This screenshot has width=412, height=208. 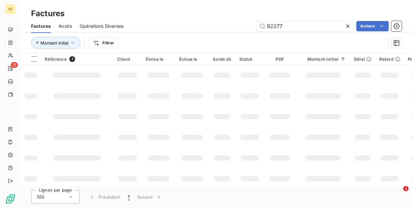 I want to click on button: Suivant, so click(x=150, y=197).